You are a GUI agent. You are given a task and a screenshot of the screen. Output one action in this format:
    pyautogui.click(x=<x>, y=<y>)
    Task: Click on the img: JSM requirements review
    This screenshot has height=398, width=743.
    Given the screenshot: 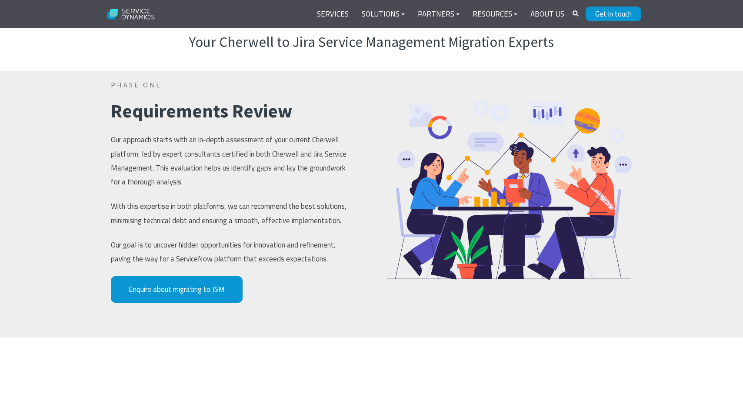 What is the action you would take?
    pyautogui.click(x=510, y=190)
    